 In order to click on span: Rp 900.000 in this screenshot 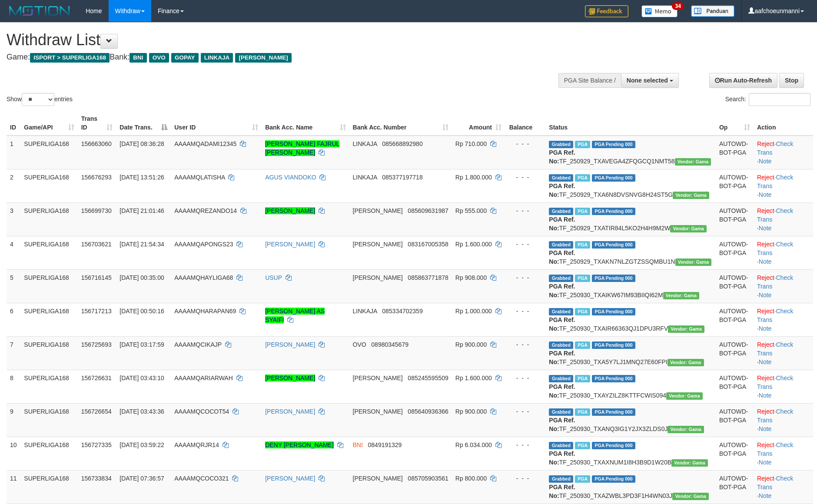, I will do `click(472, 344)`.